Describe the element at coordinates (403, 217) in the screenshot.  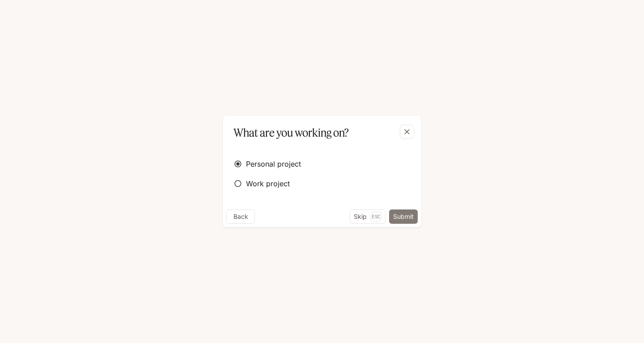
I see `button: Submit` at that location.